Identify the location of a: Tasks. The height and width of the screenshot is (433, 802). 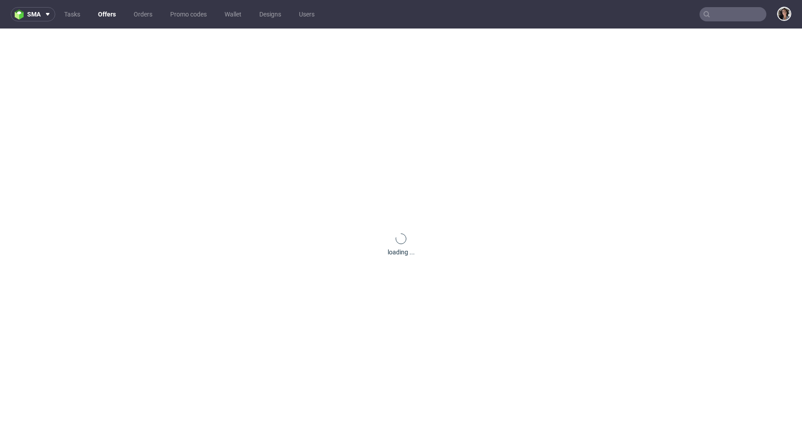
(72, 14).